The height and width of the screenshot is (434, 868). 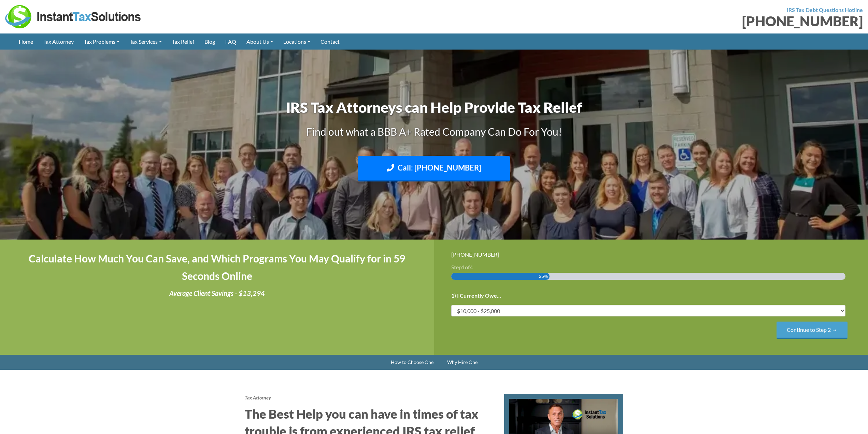 I want to click on a: Locations, so click(x=297, y=41).